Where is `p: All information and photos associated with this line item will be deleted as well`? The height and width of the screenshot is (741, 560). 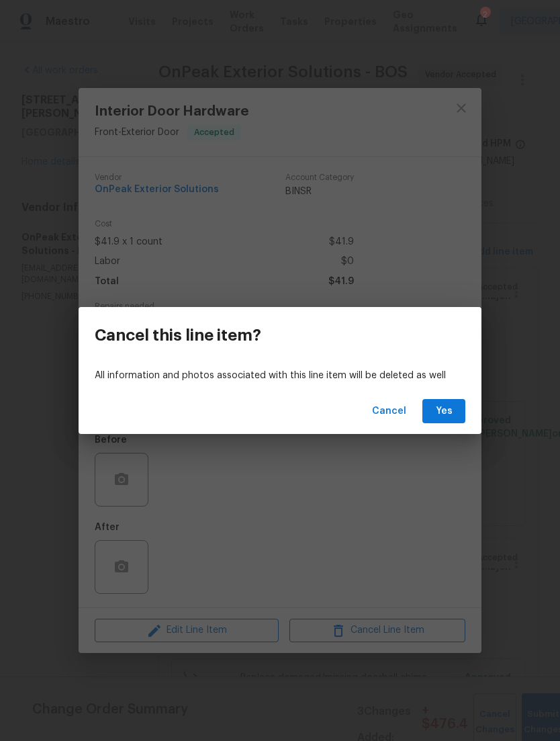 p: All information and photos associated with this line item will be deleted as well is located at coordinates (280, 375).